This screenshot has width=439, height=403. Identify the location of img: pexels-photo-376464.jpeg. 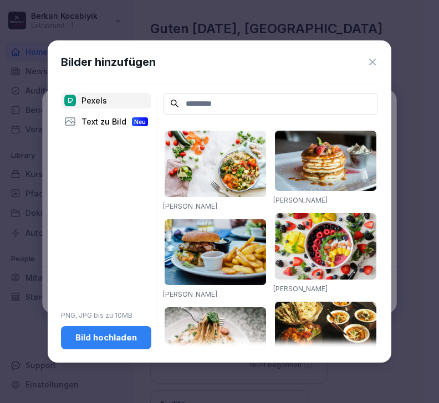
(325, 161).